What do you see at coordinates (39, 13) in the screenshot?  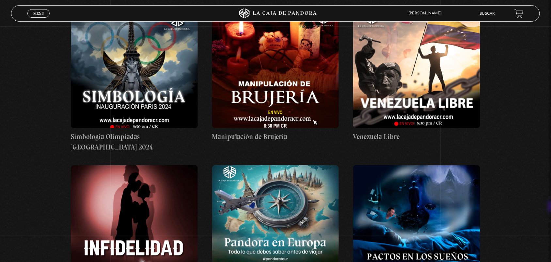 I see `span: Menu` at bounding box center [39, 13].